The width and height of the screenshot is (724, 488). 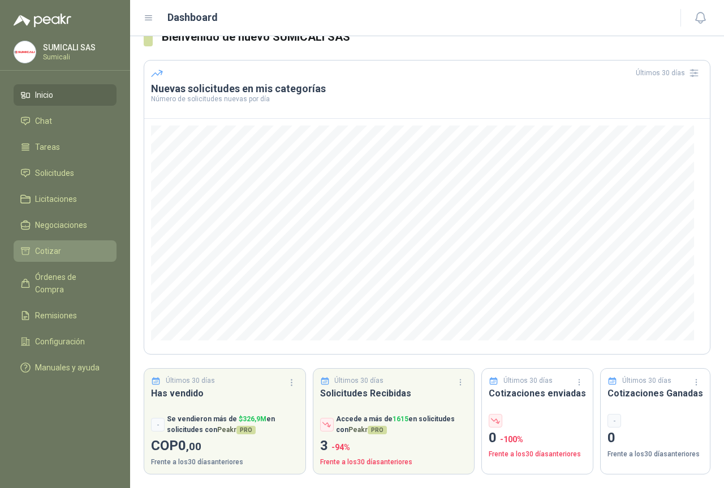 I want to click on div: Últimos 30 días, so click(x=669, y=73).